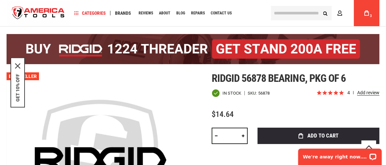  What do you see at coordinates (164, 13) in the screenshot?
I see `a: About` at bounding box center [164, 13].